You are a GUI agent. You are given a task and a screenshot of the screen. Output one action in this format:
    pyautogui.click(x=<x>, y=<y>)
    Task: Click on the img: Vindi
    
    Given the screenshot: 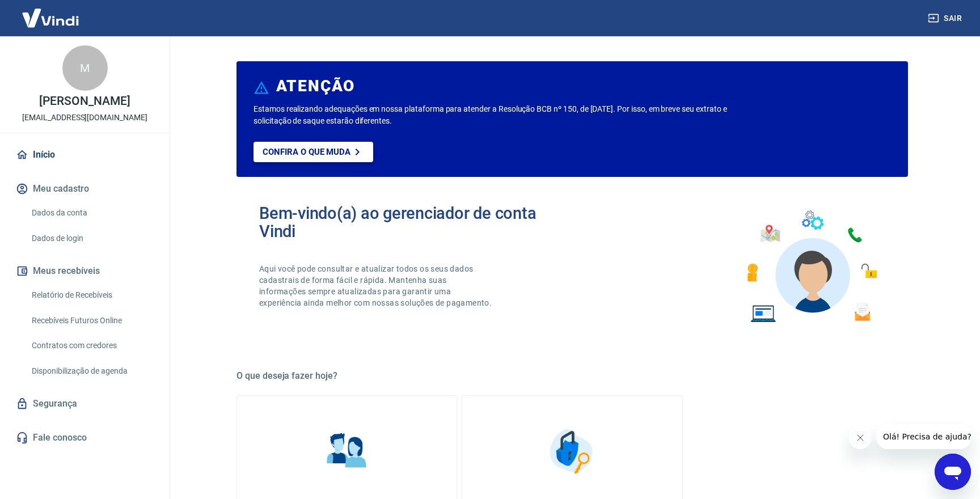 What is the action you would take?
    pyautogui.click(x=50, y=17)
    